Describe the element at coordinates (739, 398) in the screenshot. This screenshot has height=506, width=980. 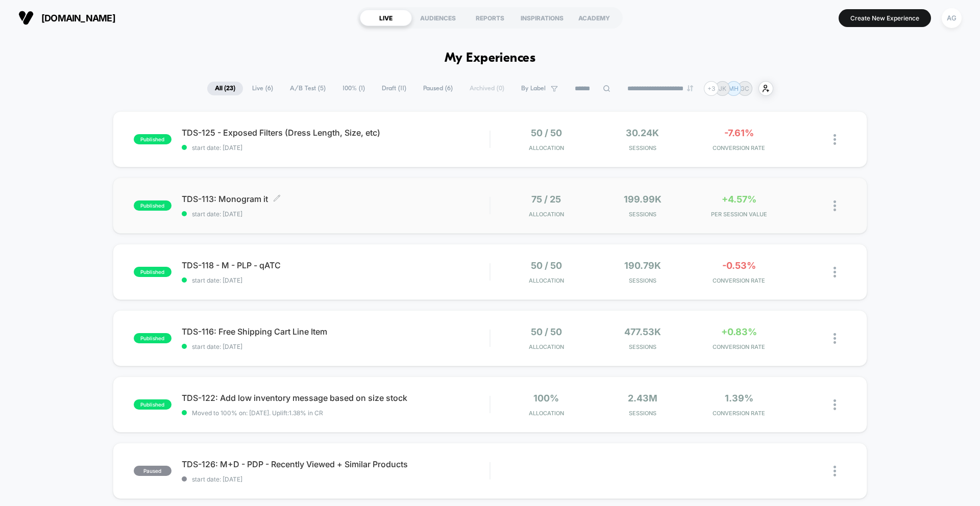
I see `span: 1.39%` at that location.